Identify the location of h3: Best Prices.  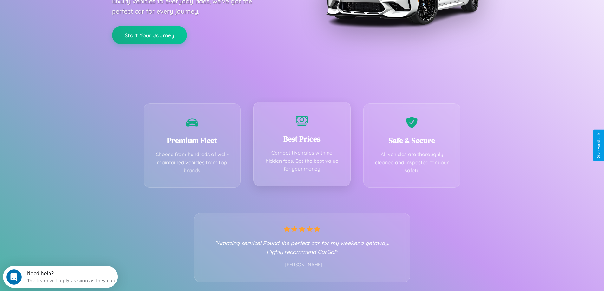
(302, 139).